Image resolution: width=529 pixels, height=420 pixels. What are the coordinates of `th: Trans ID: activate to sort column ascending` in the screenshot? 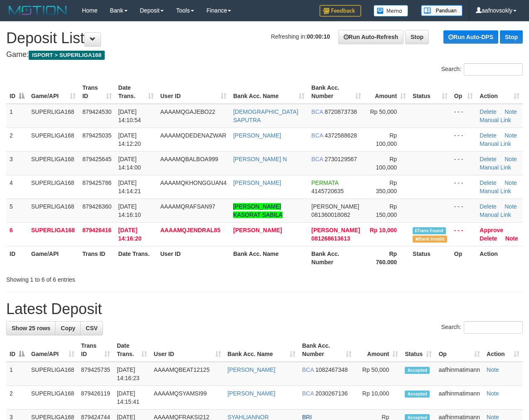 It's located at (97, 92).